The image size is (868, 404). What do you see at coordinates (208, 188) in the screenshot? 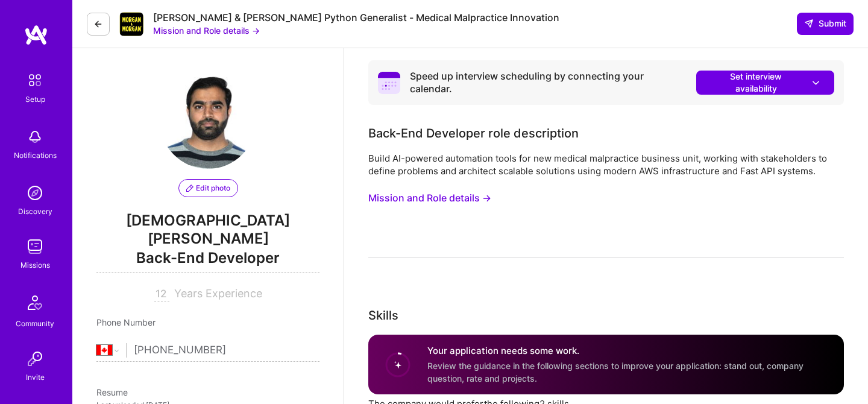
I see `button: Edit photo` at bounding box center [208, 188].